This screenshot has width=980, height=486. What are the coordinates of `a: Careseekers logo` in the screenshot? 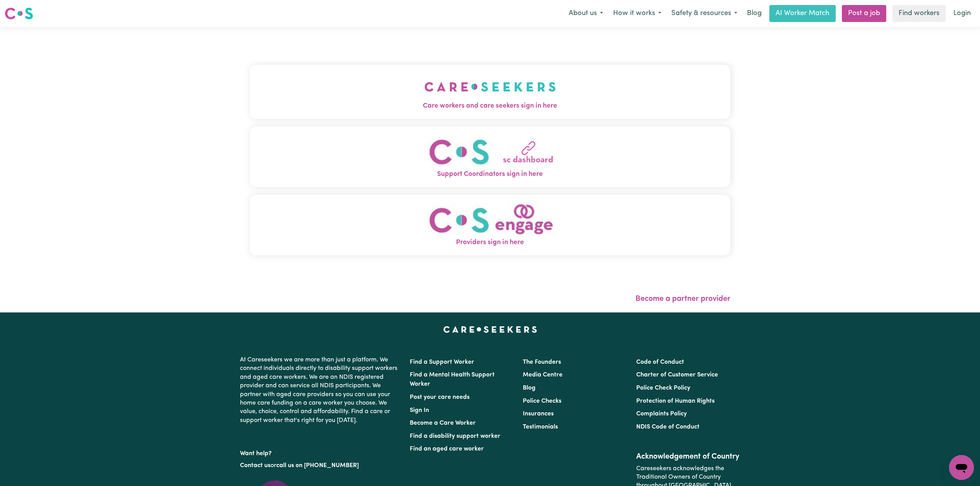 It's located at (19, 13).